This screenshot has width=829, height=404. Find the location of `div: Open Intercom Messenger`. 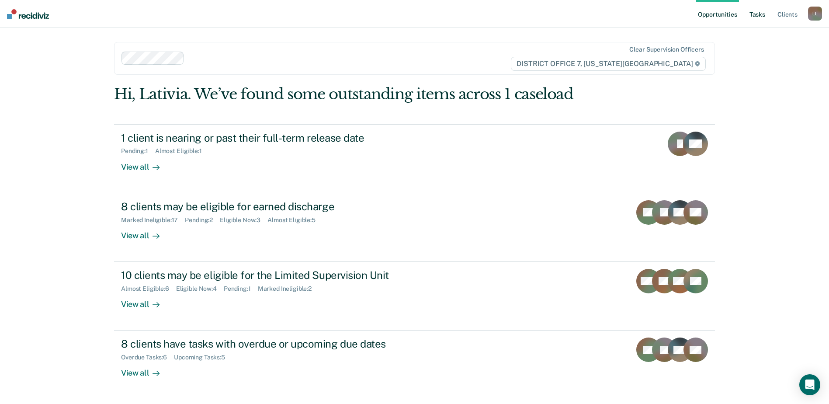

div: Open Intercom Messenger is located at coordinates (809, 384).